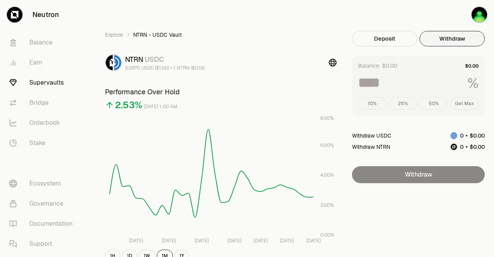  Describe the element at coordinates (327, 235) in the screenshot. I see `tspan: 0.00%` at that location.